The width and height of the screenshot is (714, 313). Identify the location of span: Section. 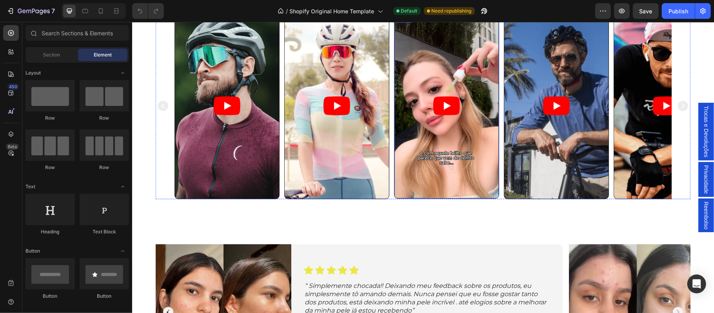
(52, 55).